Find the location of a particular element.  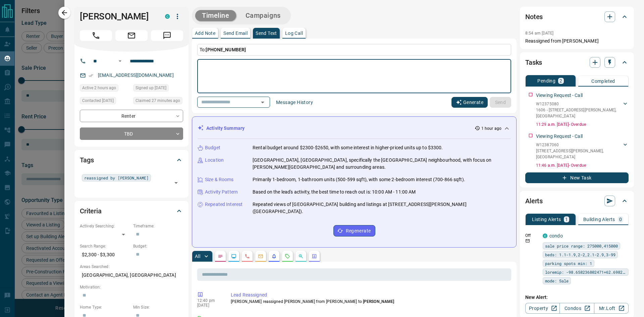

svg: Agent Actions is located at coordinates (314, 256).